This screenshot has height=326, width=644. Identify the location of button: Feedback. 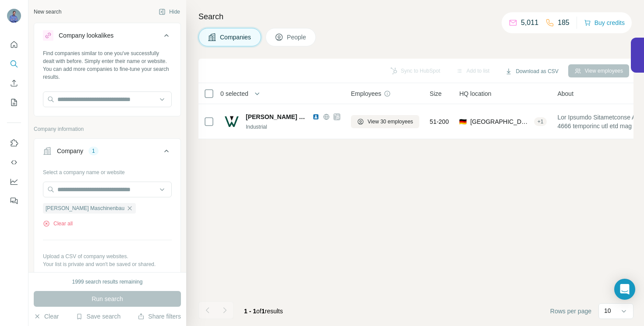
(14, 201).